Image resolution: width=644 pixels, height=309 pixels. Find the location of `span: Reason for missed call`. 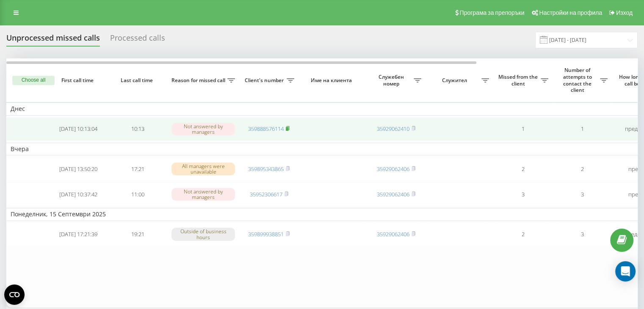

span: Reason for missed call is located at coordinates (199, 80).